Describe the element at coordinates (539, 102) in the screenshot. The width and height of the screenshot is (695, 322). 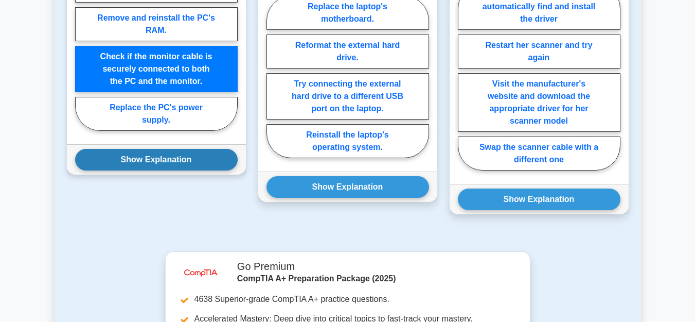
I see `label: Visit the manufacturer's website and download the appropriate driver for her scanner model` at that location.